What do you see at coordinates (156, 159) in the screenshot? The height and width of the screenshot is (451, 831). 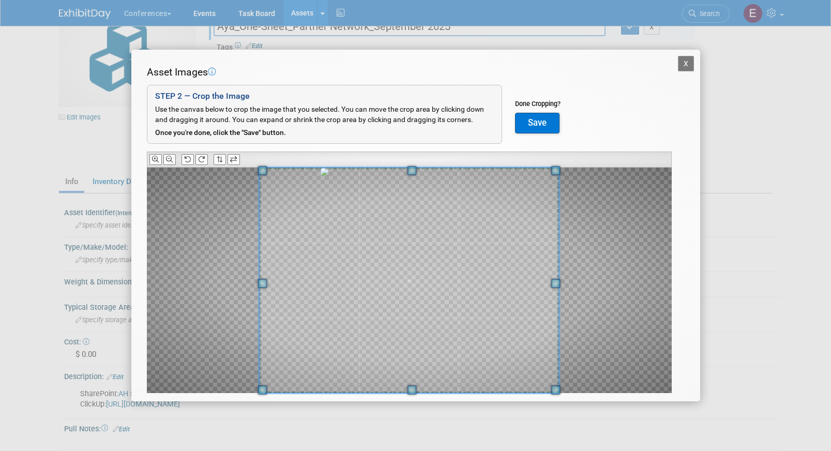 I see `button: Zoom In` at bounding box center [156, 159].